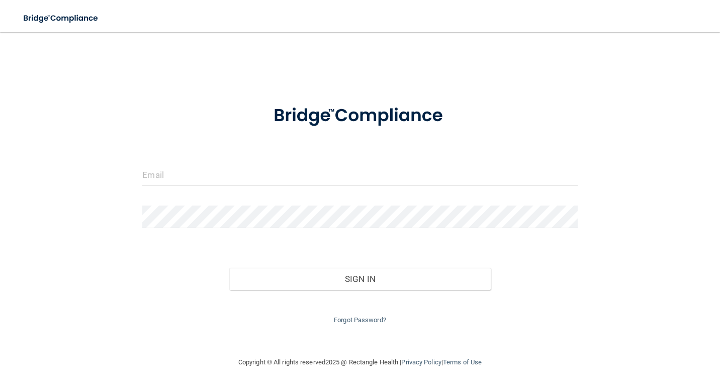  I want to click on a: Privacy Policy, so click(421, 362).